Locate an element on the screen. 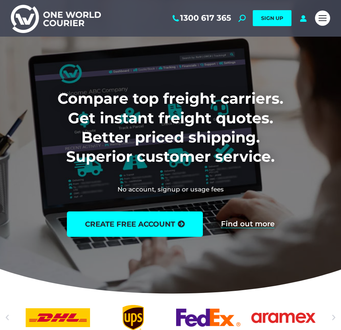 This screenshot has height=330, width=341. img: One World Courier is located at coordinates (56, 18).